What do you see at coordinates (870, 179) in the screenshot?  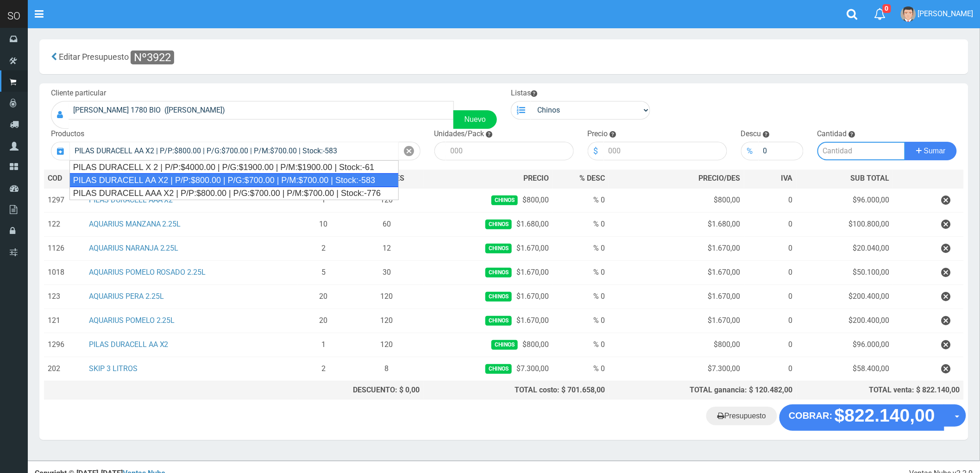 I see `span: SUB TOTAL` at bounding box center [870, 179].